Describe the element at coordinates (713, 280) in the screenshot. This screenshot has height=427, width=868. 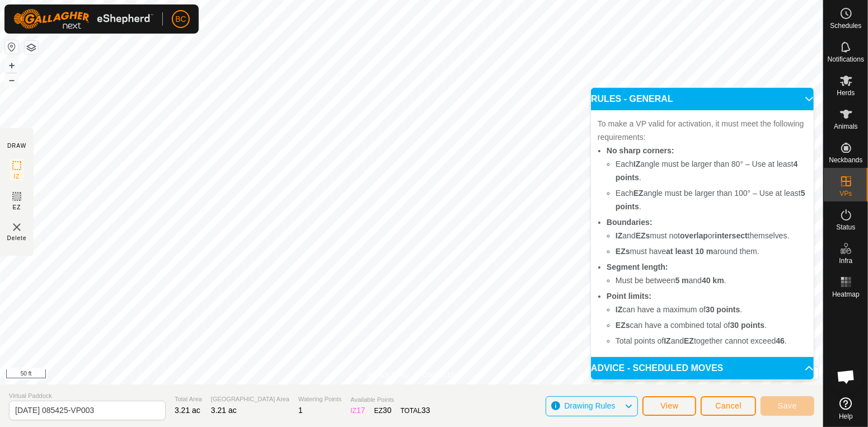
I see `b: 40 km` at that location.